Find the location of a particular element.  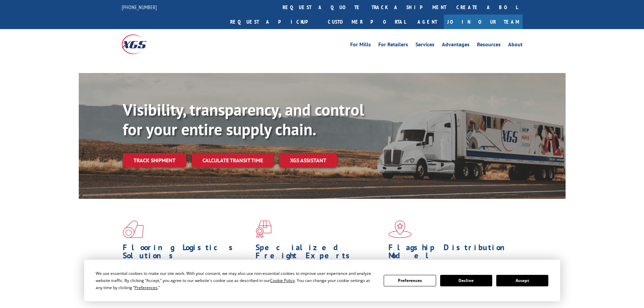

a: Request a pickup is located at coordinates (274, 22).